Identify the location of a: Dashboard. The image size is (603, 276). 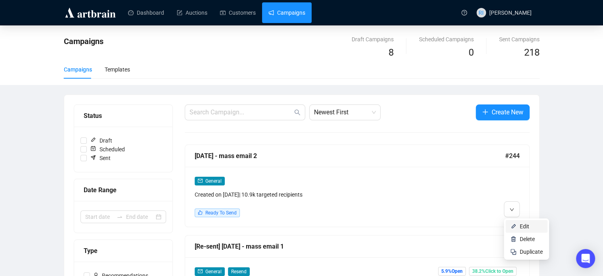
(146, 13).